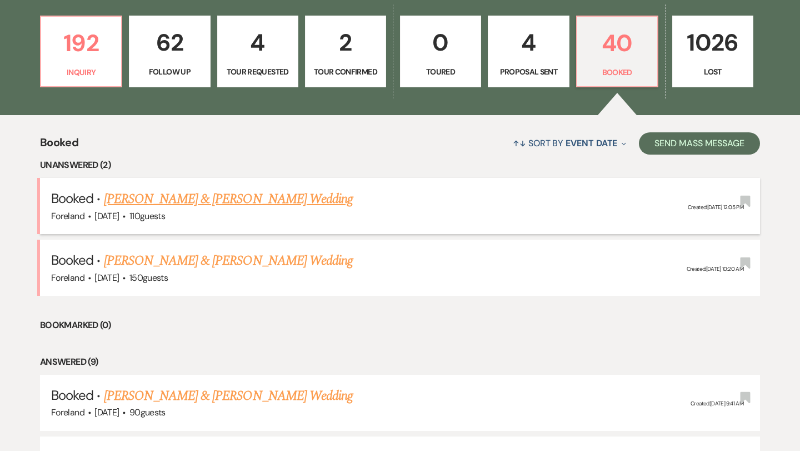 Image resolution: width=800 pixels, height=451 pixels. Describe the element at coordinates (441, 42) in the screenshot. I see `p: 0` at that location.